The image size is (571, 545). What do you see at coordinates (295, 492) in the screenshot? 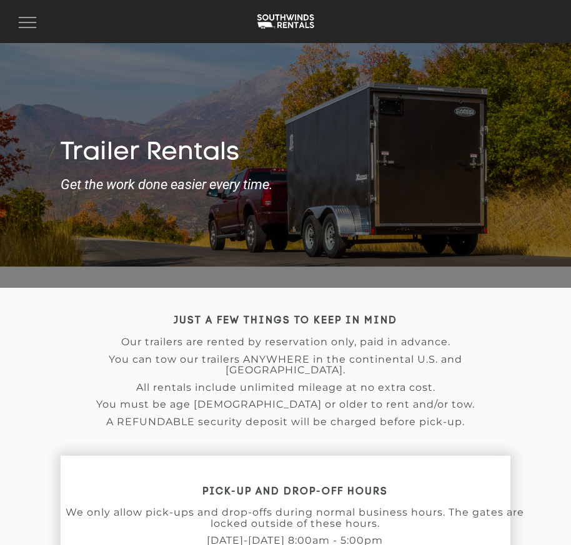
I see `strong: PICK-UP AND DROP-OFF HOURS` at bounding box center [295, 492].